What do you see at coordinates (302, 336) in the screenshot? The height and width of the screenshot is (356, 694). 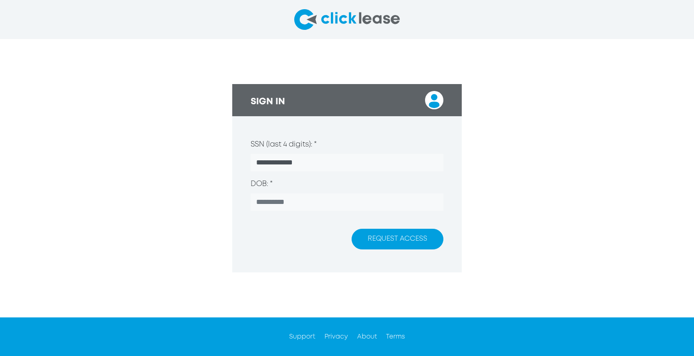 I see `a: Support` at bounding box center [302, 336].